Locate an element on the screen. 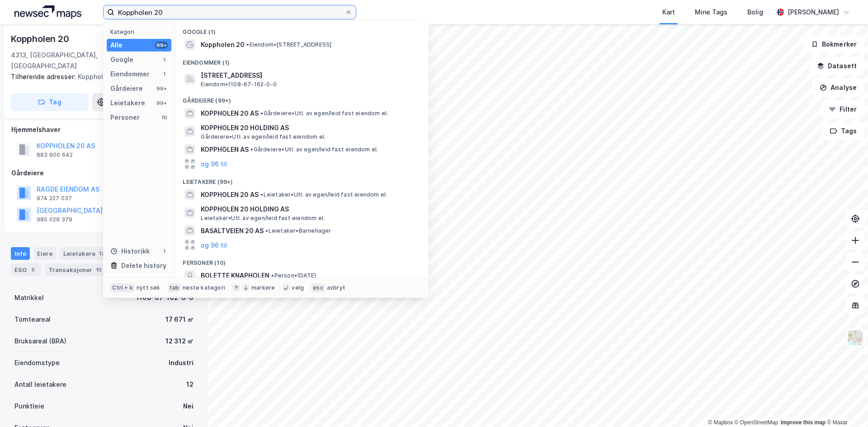 The height and width of the screenshot is (427, 868). span: BASALTVEIEN 20 AS is located at coordinates (232, 231).